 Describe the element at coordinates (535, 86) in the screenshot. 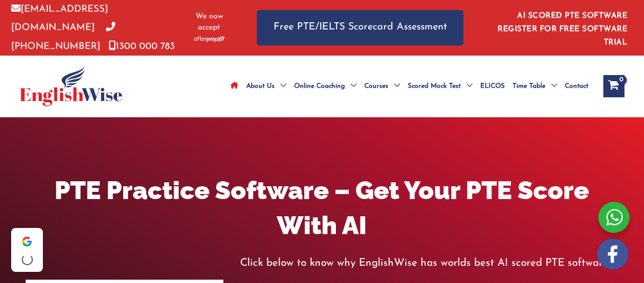

I see `a: Time TableMenu Toggle` at that location.